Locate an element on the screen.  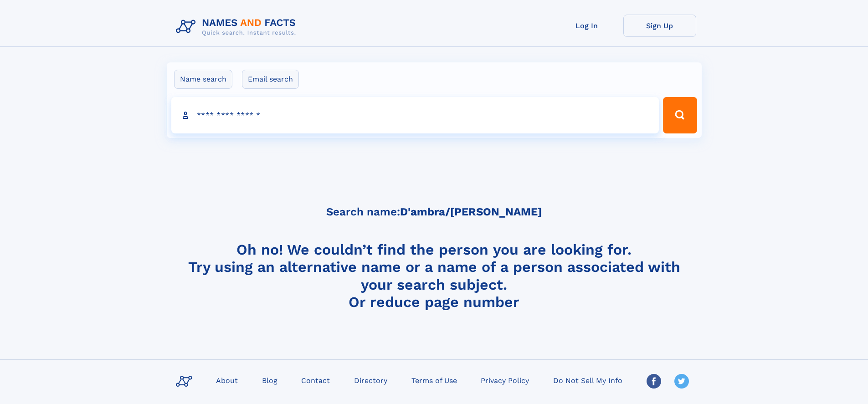
img: Facebook is located at coordinates (654, 381).